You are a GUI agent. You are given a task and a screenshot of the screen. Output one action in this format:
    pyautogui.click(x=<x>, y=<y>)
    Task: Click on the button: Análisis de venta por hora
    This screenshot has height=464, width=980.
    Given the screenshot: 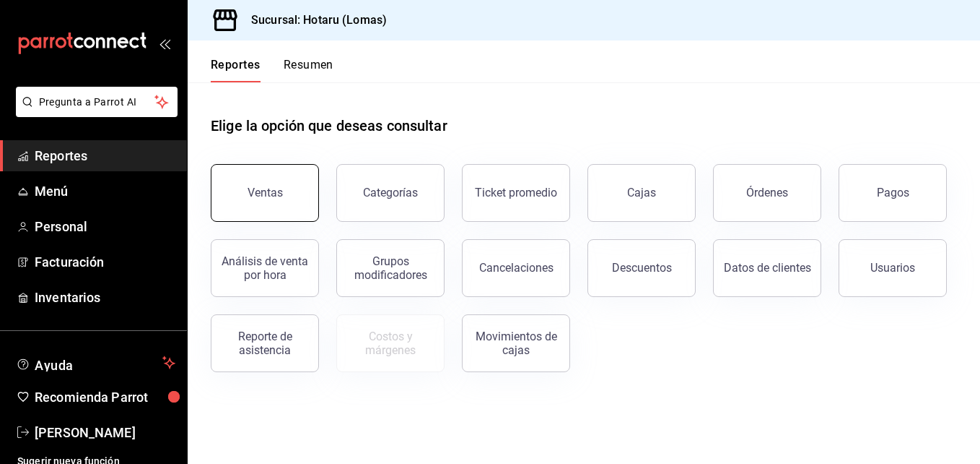 What is the action you would take?
    pyautogui.click(x=265, y=268)
    